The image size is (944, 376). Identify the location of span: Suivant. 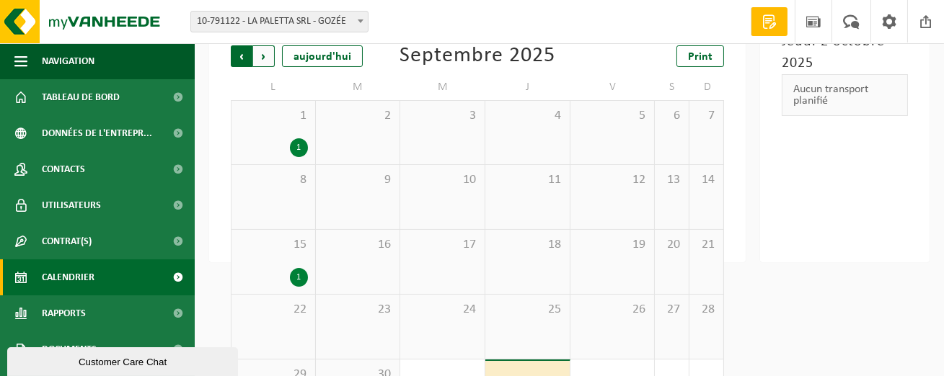
(264, 56).